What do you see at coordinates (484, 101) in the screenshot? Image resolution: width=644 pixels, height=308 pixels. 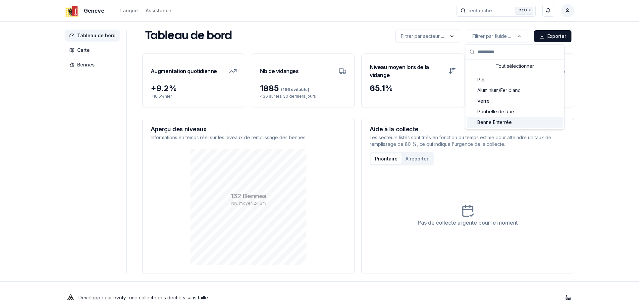 I see `span: Verre` at bounding box center [484, 101].